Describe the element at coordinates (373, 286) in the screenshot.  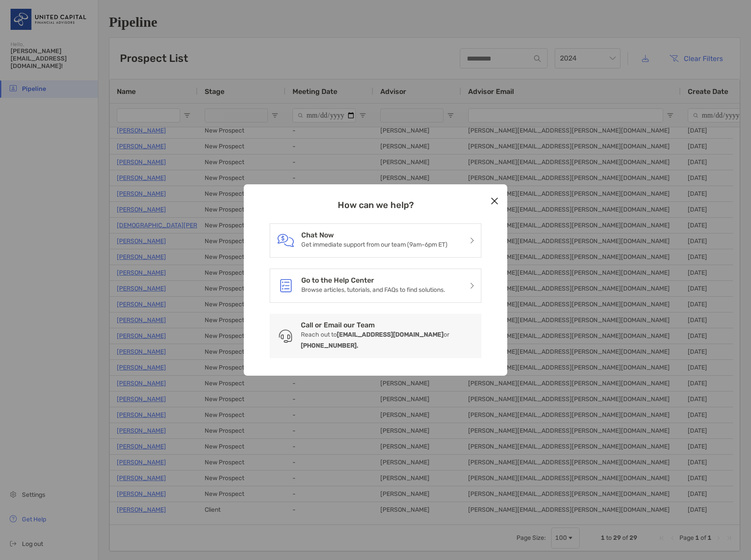
I see `a: Go to the Help CenterBrowse articles, tutorials, and FAQs to find solutions.` at that location.